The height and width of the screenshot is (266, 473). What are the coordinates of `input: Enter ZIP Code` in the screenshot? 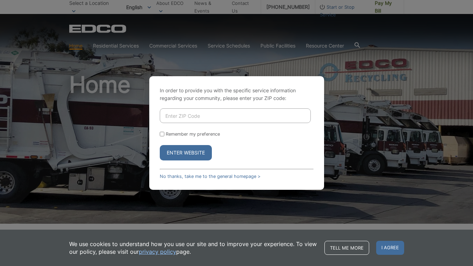 It's located at (235, 116).